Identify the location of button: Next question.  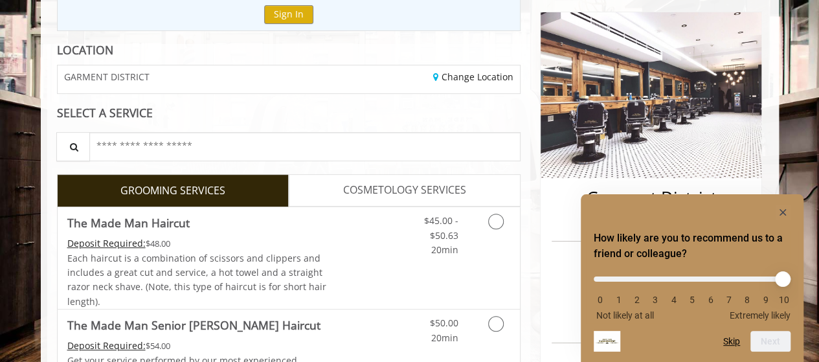
(771, 341).